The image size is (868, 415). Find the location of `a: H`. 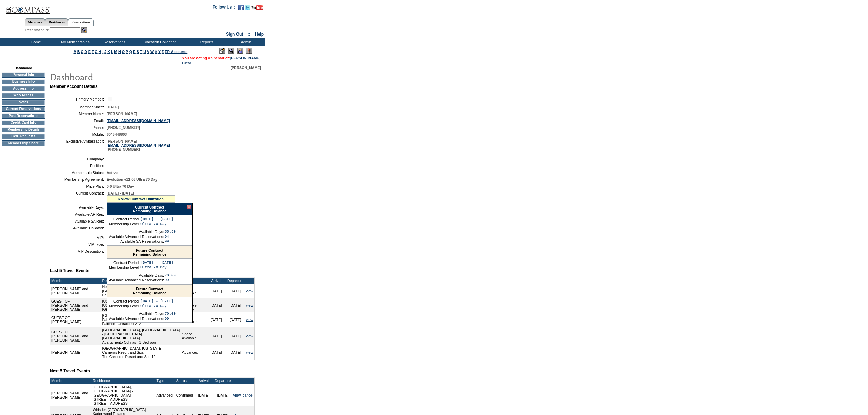

a: H is located at coordinates (100, 52).